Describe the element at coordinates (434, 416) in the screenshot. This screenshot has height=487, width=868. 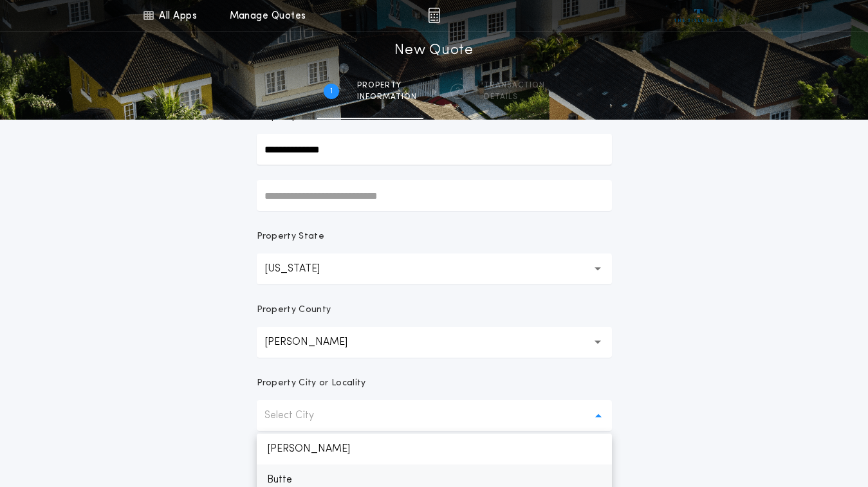
I see `button: Select City` at that location.